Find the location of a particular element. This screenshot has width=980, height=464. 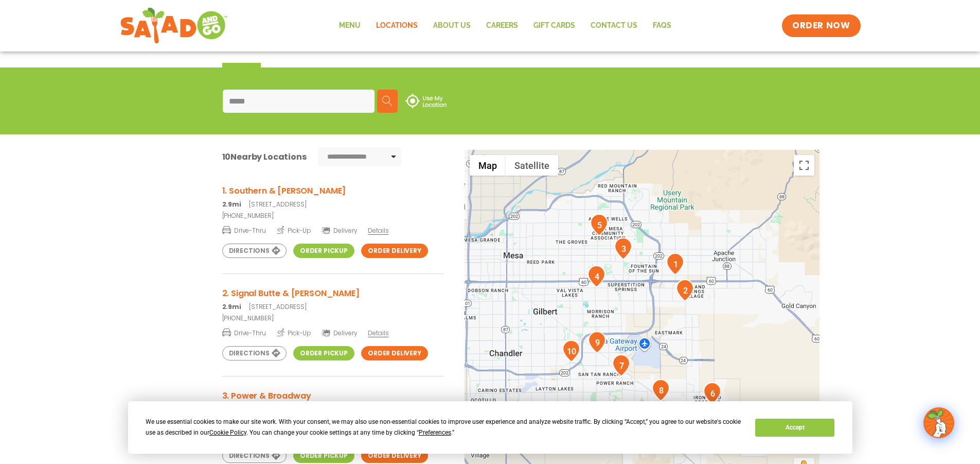

nav: Menu is located at coordinates (505, 26).